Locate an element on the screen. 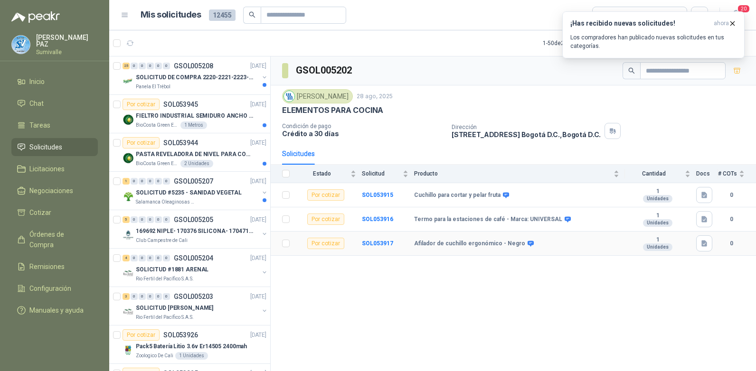 The height and width of the screenshot is (371, 756). span: Tareas is located at coordinates (40, 125).